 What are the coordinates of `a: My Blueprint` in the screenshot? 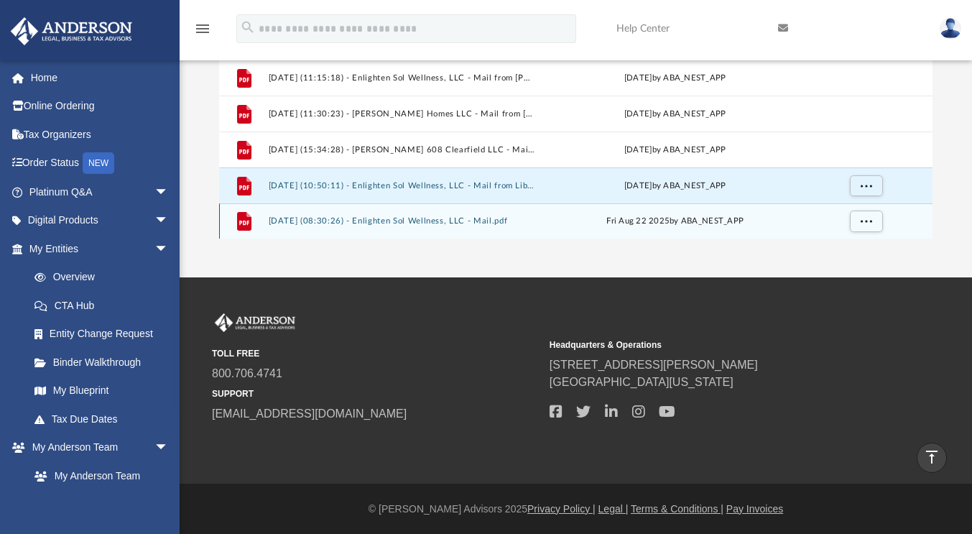 It's located at (101, 391).